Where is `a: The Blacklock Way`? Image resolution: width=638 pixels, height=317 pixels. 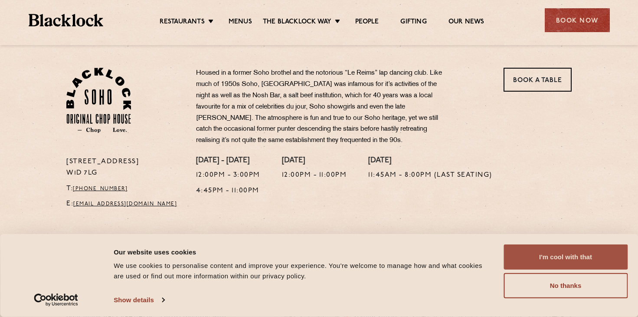 a: The Blacklock Way is located at coordinates (297, 23).